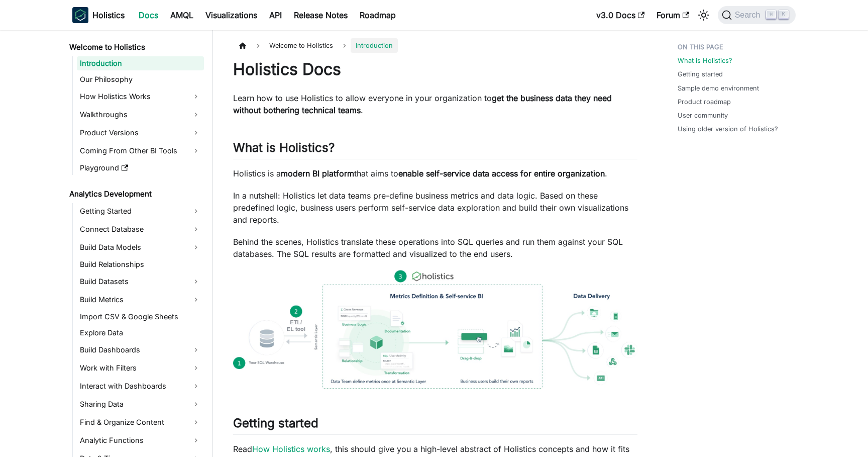 The image size is (868, 457). I want to click on a: Welcome to Holistics, so click(135, 47).